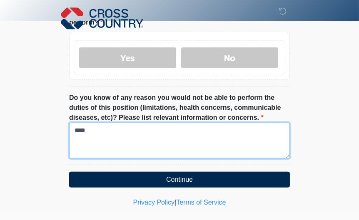 Image resolution: width=359 pixels, height=220 pixels. Describe the element at coordinates (127, 58) in the screenshot. I see `label: Yes` at that location.